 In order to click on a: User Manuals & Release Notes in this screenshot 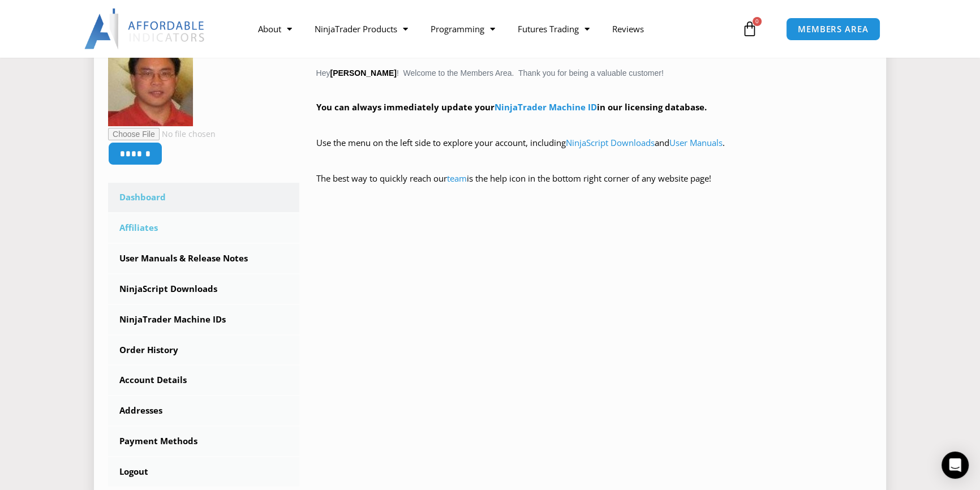, I will do `click(203, 259)`.